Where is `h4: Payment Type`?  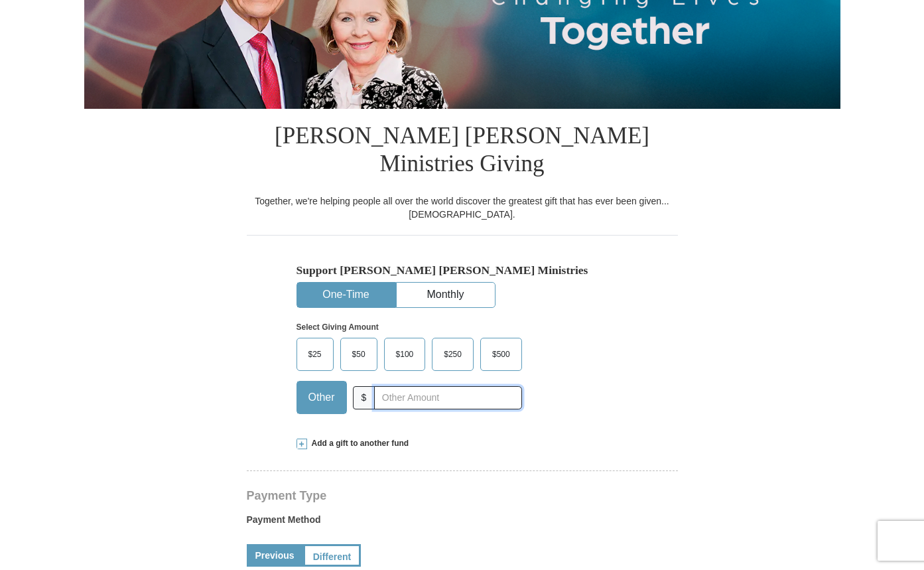
h4: Payment Type is located at coordinates (462, 496).